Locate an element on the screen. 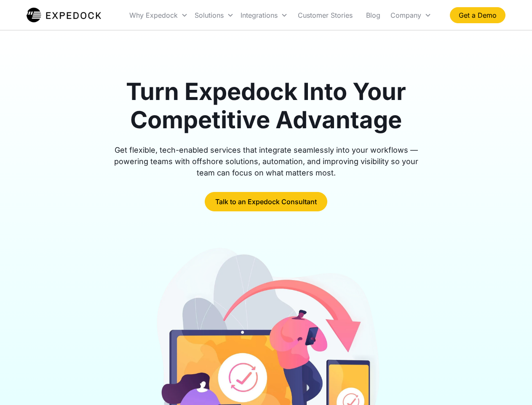 The image size is (532, 405). div: Chat Widget is located at coordinates (511, 385).